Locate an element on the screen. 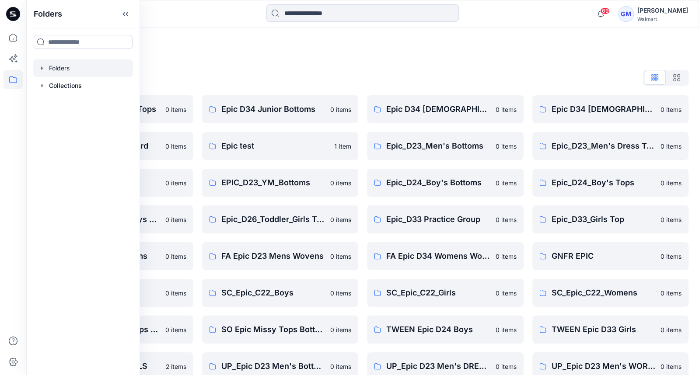  p: EPIC_D23_YM_Bottoms is located at coordinates (273, 183).